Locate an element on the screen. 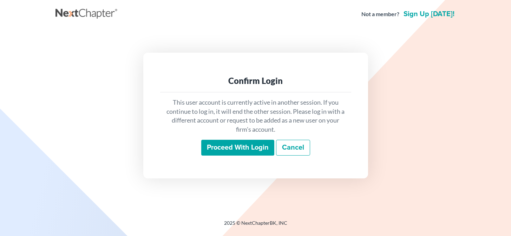  a: Cancel is located at coordinates (293, 148).